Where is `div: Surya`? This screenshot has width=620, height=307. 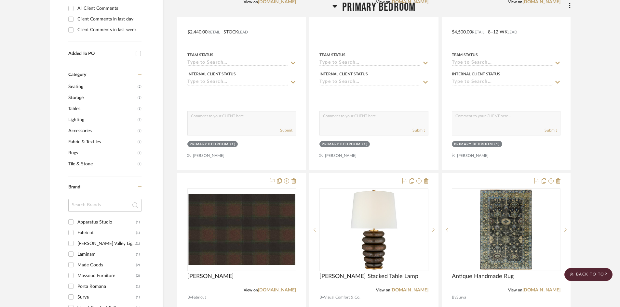 div: Surya is located at coordinates (107, 297).